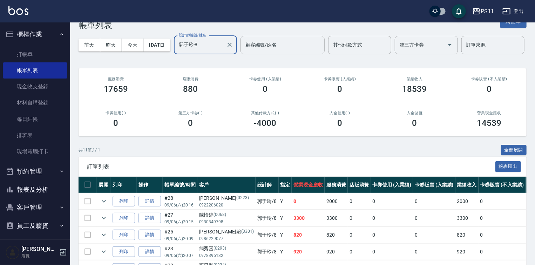  Describe the element at coordinates (227, 205) in the screenshot. I see `p: 0922206020` at that location.